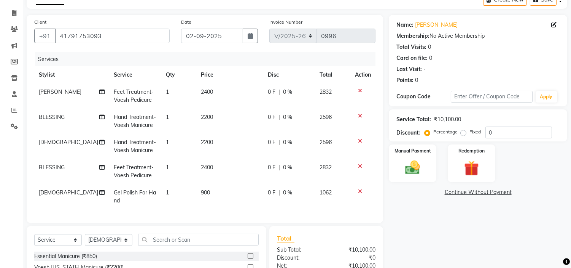 This screenshot has height=268, width=571. I want to click on span: 1062, so click(326, 192).